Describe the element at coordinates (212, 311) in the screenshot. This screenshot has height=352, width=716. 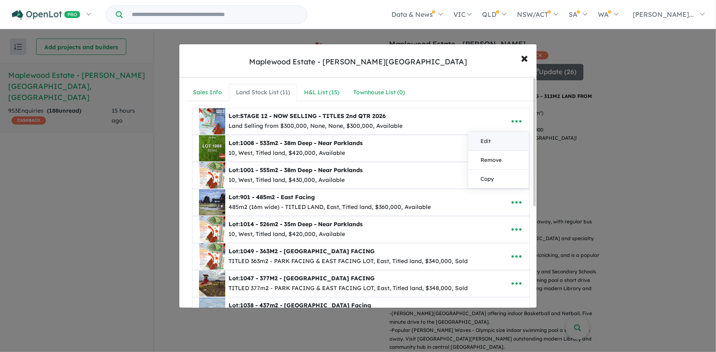
I see `img: Maplewood%20Estate%20-%20Melton%20South%20-%20Lot%201038%20-%20437m2%20-%20North%20-%20Park%20Fac...` at that location.